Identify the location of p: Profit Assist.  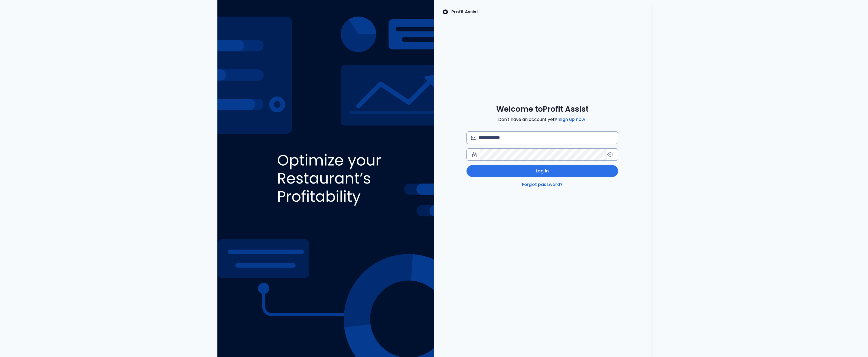
(465, 12).